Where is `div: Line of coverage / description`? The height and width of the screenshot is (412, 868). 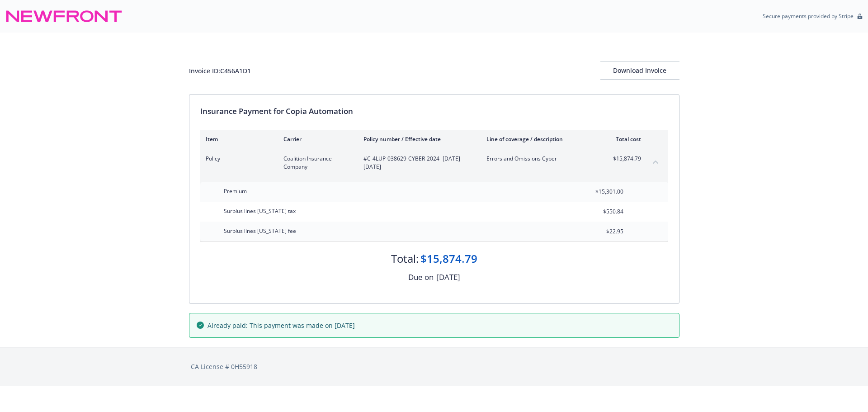
div: Line of coverage / description is located at coordinates (539, 139).